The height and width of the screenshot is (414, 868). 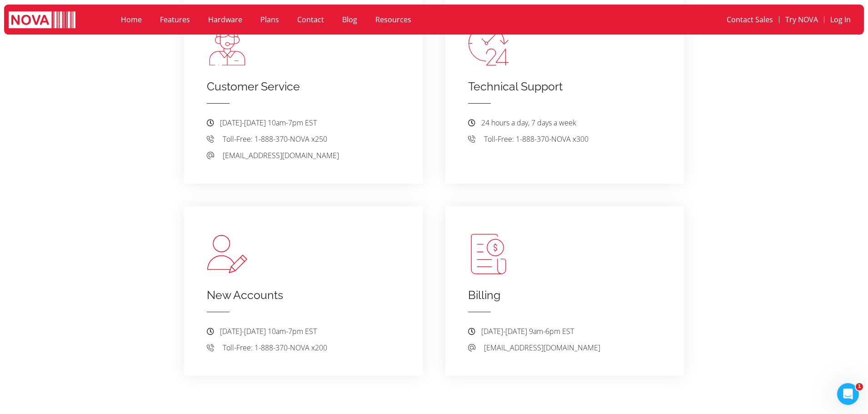 I want to click on h4: Technical Support, so click(x=564, y=86).